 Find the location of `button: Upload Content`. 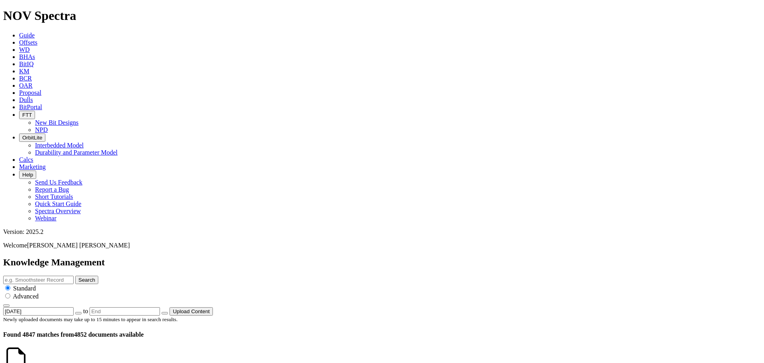

button: Upload Content is located at coordinates (191, 311).